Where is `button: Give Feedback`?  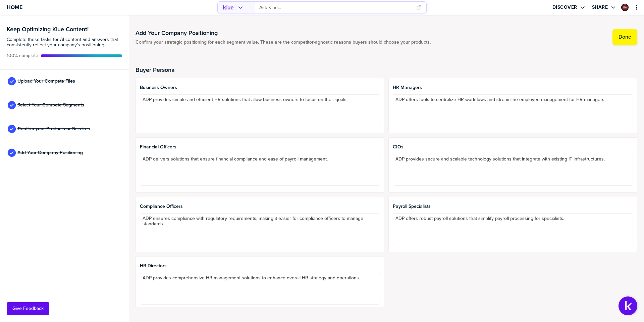
button: Give Feedback is located at coordinates (28, 308).